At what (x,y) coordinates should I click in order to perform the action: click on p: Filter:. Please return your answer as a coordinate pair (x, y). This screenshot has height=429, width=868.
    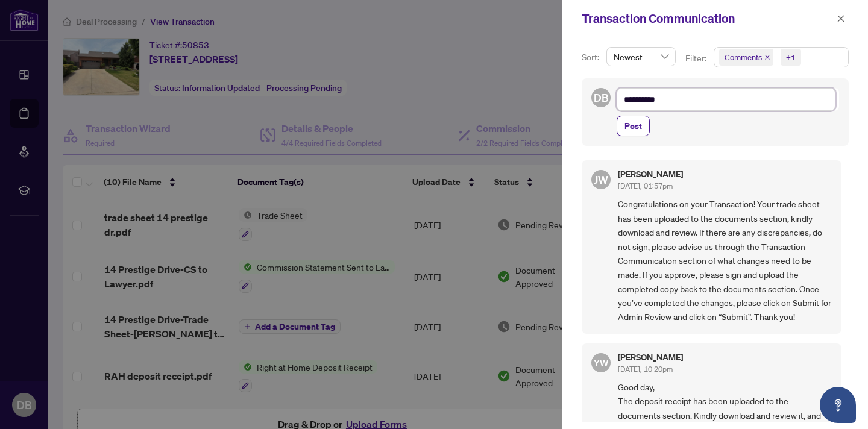
    Looking at the image, I should click on (697, 59).